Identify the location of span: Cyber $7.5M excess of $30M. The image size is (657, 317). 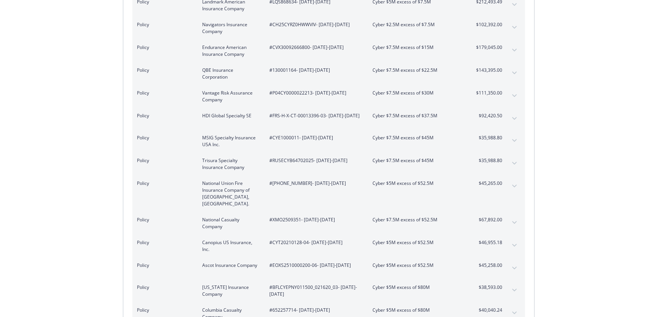
(417, 93).